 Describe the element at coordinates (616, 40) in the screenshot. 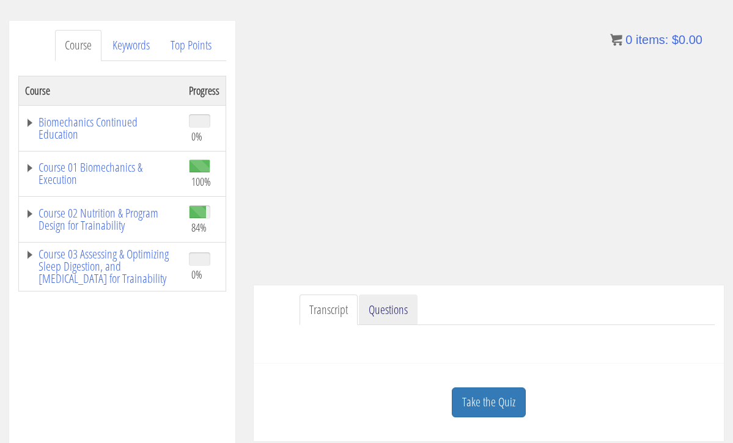

I see `img: icon11.png` at that location.